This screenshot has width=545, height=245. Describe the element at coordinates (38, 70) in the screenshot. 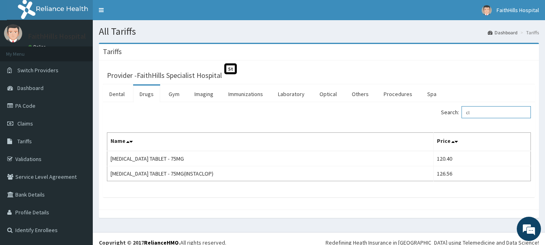

I see `span: Switch Providers` at that location.